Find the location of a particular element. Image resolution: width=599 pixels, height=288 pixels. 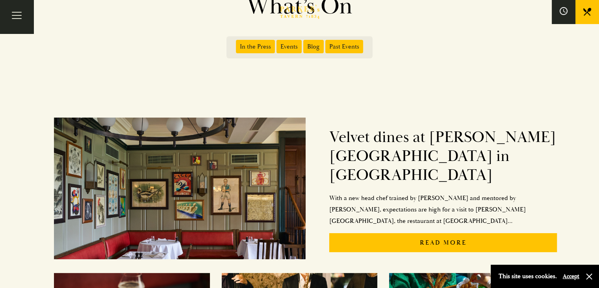

span: Blog is located at coordinates (314, 46).